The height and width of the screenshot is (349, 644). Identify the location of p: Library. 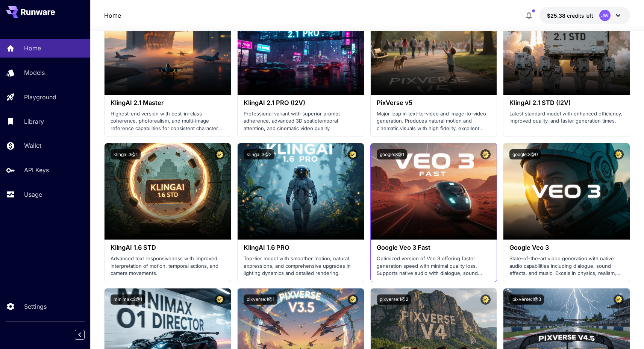
(34, 122).